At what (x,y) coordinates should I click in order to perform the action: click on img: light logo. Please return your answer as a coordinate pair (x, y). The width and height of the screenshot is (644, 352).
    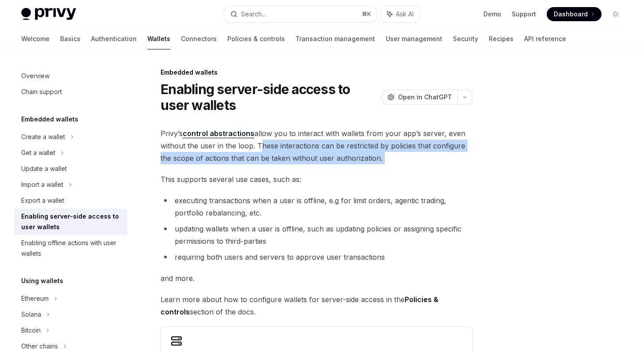
    Looking at the image, I should click on (49, 14).